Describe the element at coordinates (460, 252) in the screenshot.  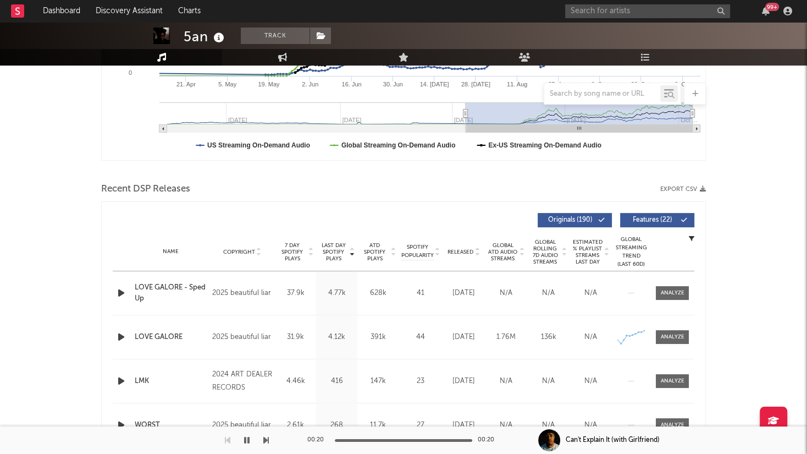
I see `span: Released` at that location.